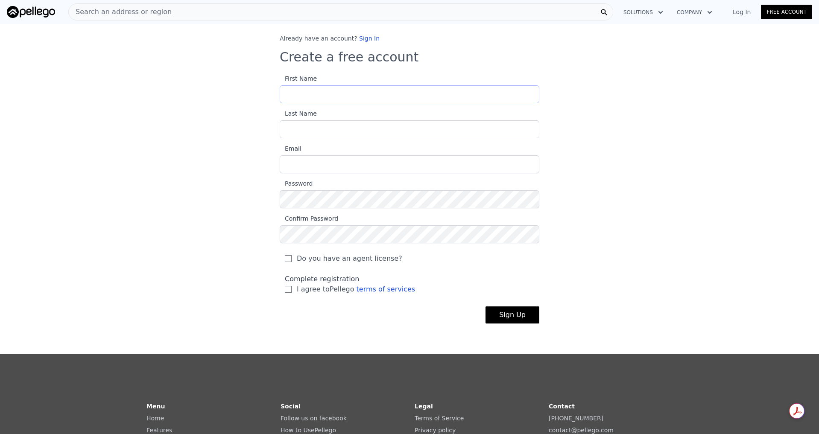 The image size is (819, 434). I want to click on span: First Name, so click(298, 79).